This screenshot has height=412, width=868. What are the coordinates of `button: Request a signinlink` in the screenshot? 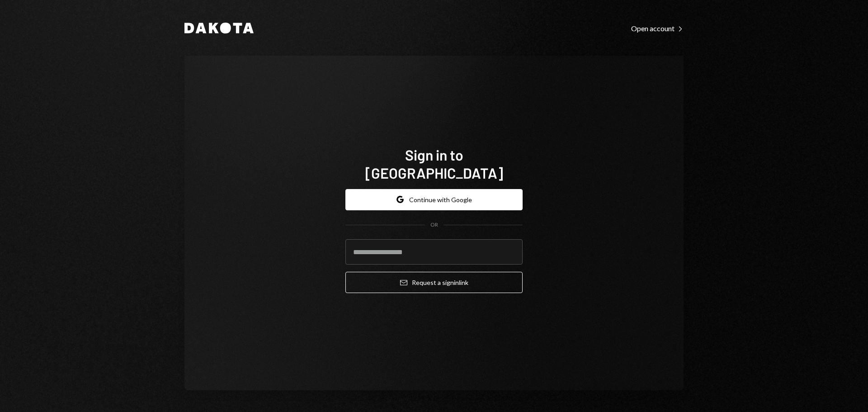 It's located at (434, 282).